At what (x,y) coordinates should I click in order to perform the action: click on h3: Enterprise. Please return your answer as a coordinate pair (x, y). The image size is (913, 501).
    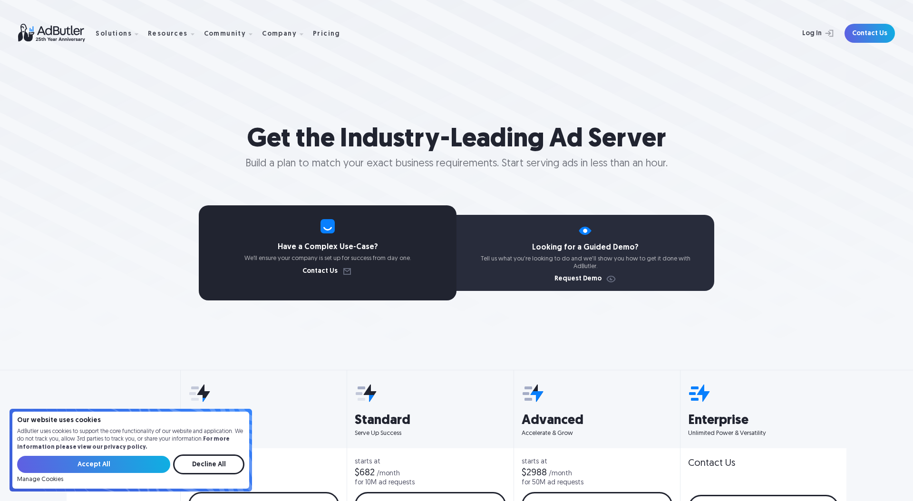
    Looking at the image, I should click on (763, 421).